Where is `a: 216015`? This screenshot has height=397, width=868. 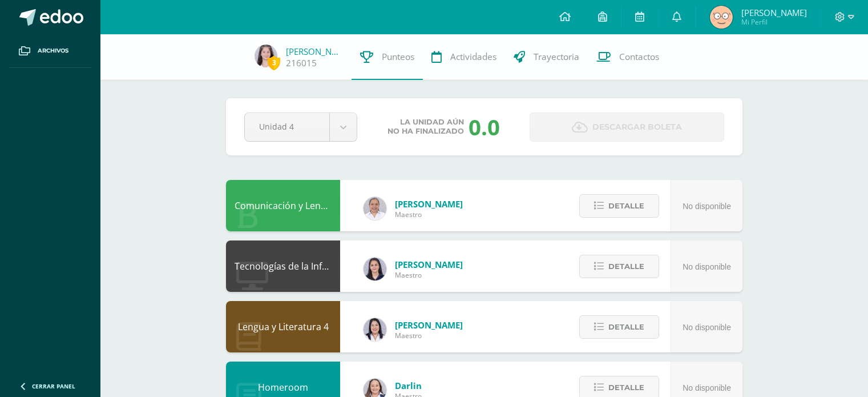 a: 216015 is located at coordinates (301, 63).